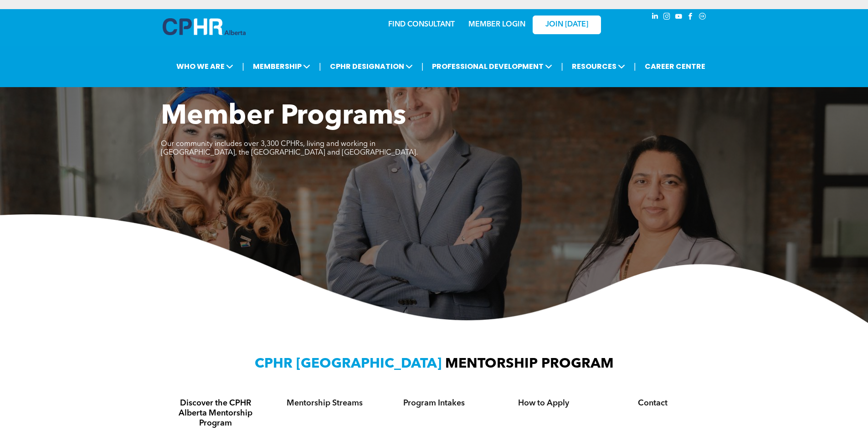  Describe the element at coordinates (216, 413) in the screenshot. I see `h4: Discover the CPHR Alberta Mentorship Program` at that location.